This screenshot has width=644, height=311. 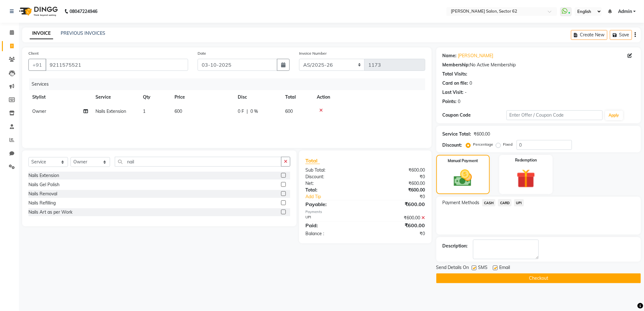 I want to click on label: Invoice Number, so click(x=313, y=53).